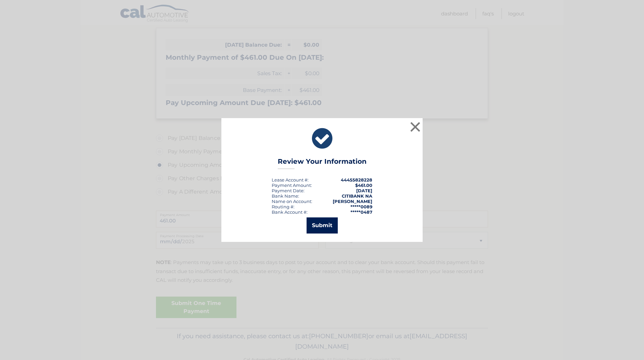 This screenshot has height=360, width=644. What do you see at coordinates (363, 186) in the screenshot?
I see `span: $461.00` at bounding box center [363, 186].